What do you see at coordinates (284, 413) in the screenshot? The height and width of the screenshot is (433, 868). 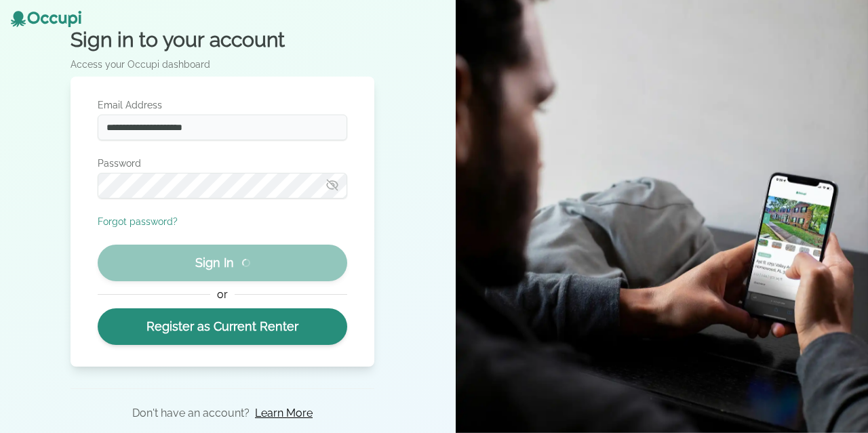 I see `a: Learn More` at bounding box center [284, 413].